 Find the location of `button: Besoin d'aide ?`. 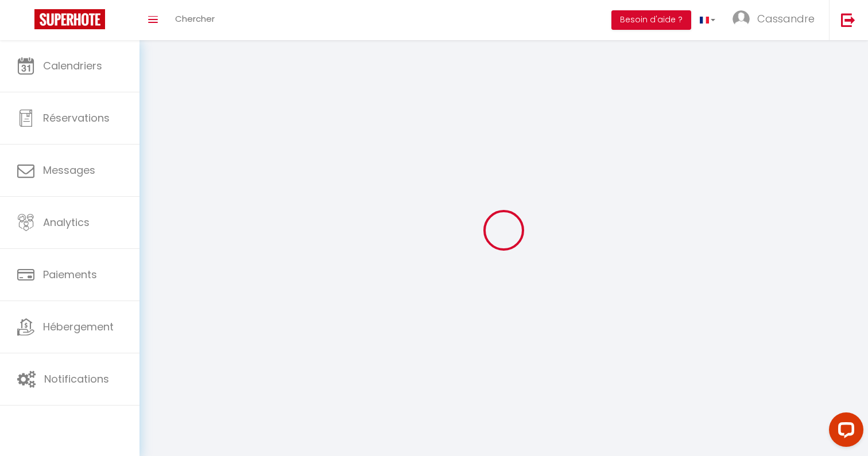

button: Besoin d'aide ? is located at coordinates (651, 20).